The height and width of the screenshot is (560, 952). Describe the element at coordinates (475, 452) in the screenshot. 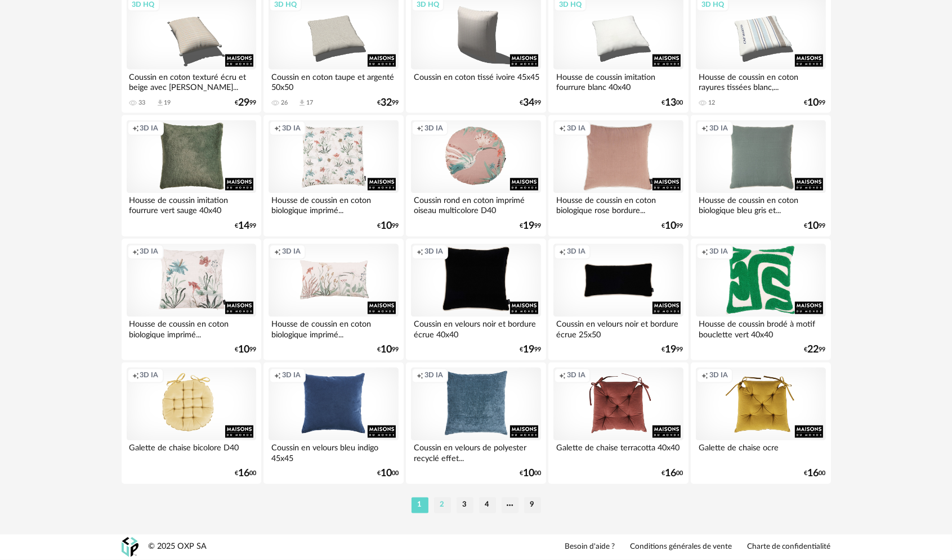

I see `div: Coussin en velours de polyester recyclé effet...` at that location.